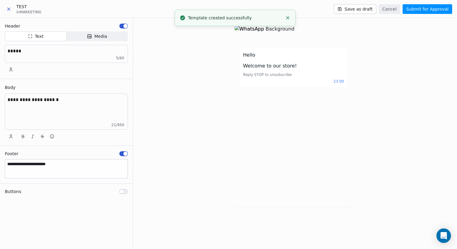 The width and height of the screenshot is (457, 249). What do you see at coordinates (293, 75) in the screenshot?
I see `span: Reply STOP to unsubscribe` at bounding box center [293, 75].